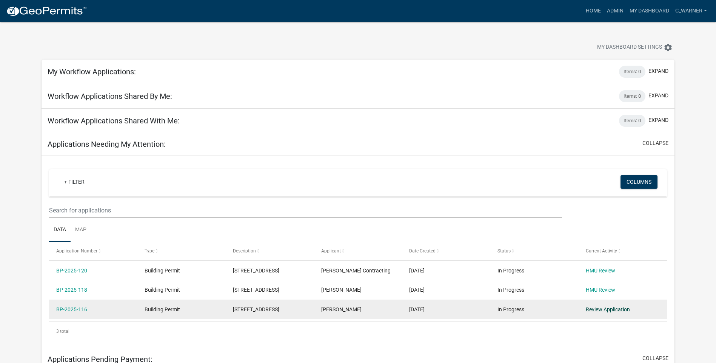 Image resolution: width=716 pixels, height=363 pixels. I want to click on button: Columns, so click(639, 182).